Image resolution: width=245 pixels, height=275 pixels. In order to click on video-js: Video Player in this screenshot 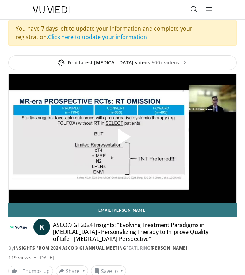, I will do `click(122, 139)`.